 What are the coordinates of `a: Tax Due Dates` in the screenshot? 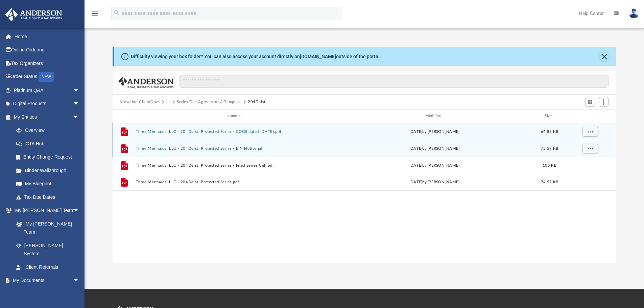 It's located at (49, 197).